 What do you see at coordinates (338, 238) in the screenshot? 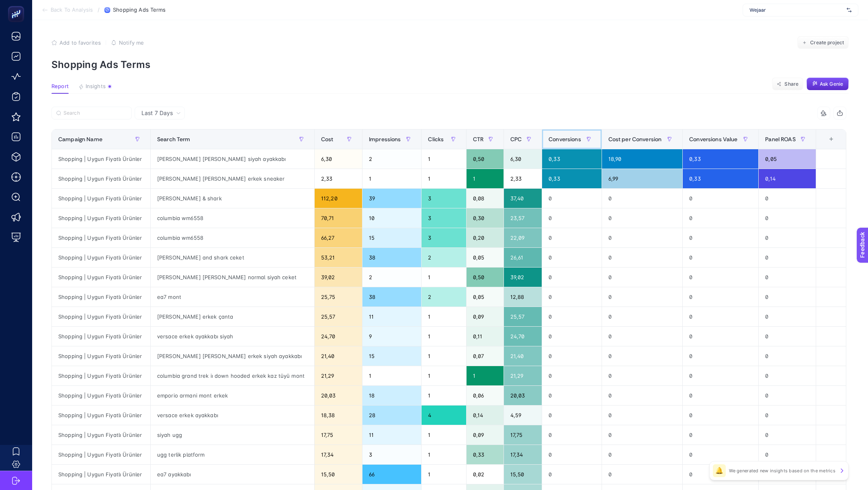
I see `div: 66,27` at bounding box center [338, 238].